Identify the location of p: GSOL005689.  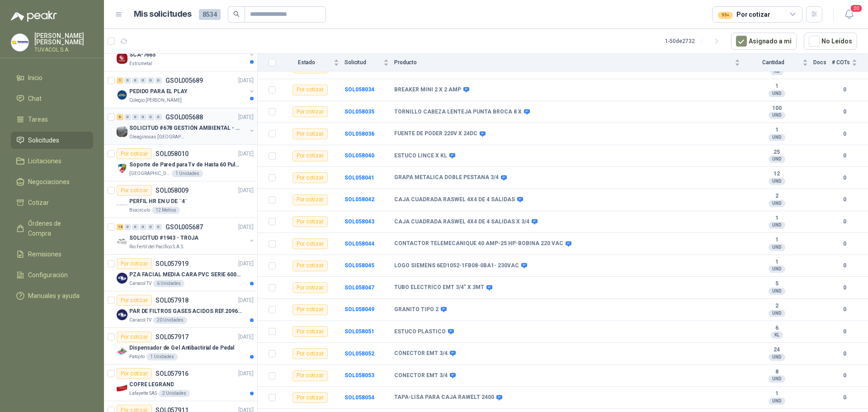
(184, 80).